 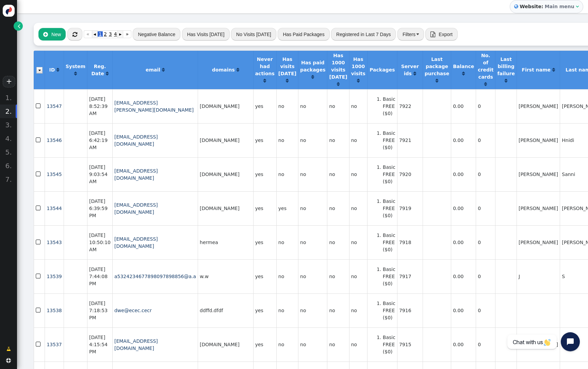 What do you see at coordinates (304, 34) in the screenshot?
I see `button: Has Paid Packages` at bounding box center [304, 34].